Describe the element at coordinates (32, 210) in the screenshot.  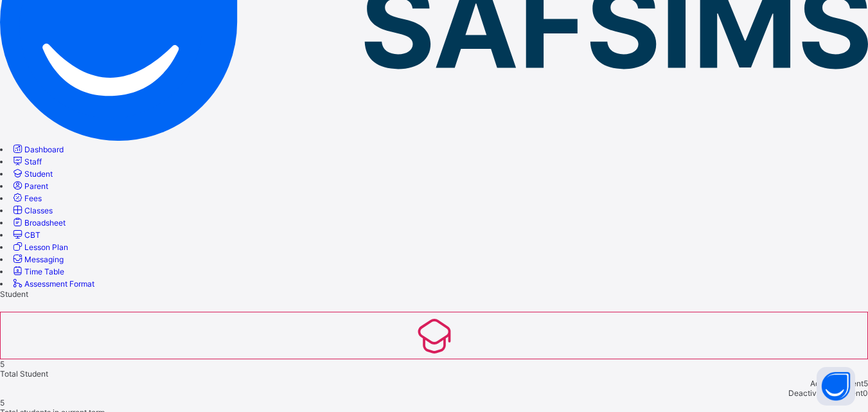
I see `a: Classes` at that location.